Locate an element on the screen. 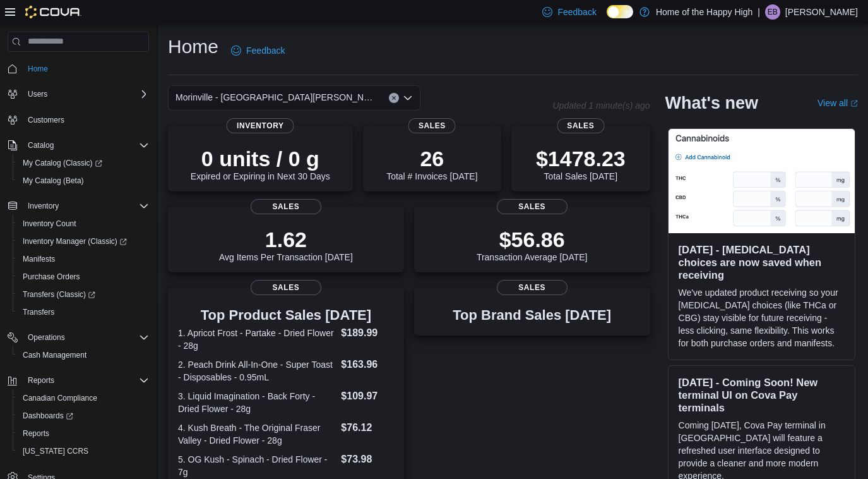 The width and height of the screenshot is (868, 479). button: Operations is located at coordinates (46, 337).